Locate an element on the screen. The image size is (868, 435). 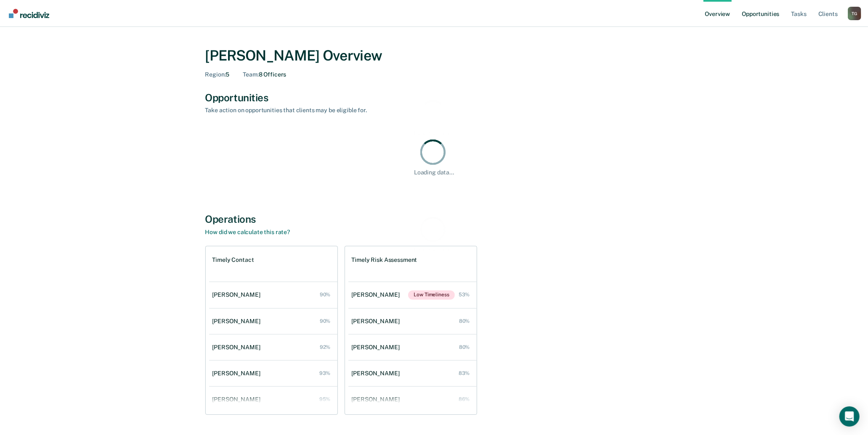
span: Region : is located at coordinates (215, 74).